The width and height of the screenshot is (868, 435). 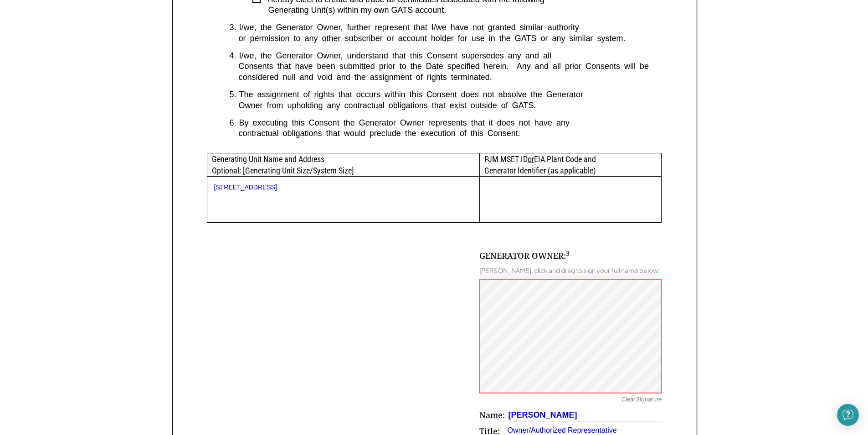 I want to click on div: Open Intercom Messenger, so click(x=848, y=415).